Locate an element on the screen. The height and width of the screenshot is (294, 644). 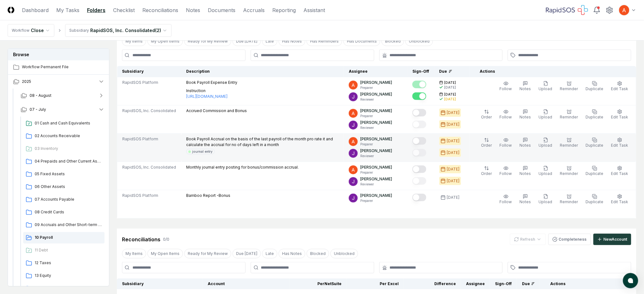
span: 13 Equity is located at coordinates (68, 275).